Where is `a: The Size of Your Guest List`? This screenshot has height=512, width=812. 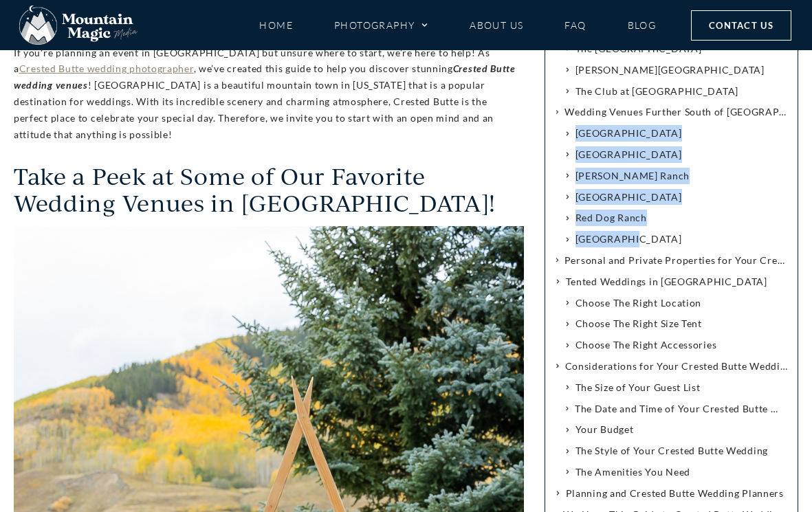 a: The Size of Your Guest List is located at coordinates (638, 388).